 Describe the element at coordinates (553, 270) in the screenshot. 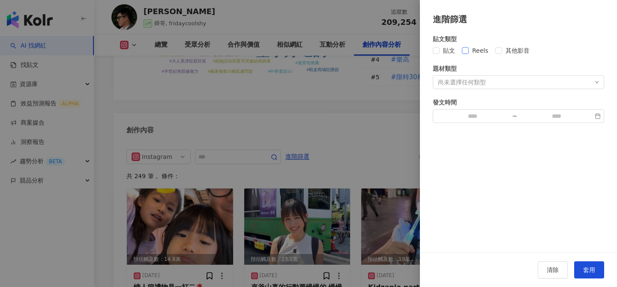

I see `span: 清除` at that location.